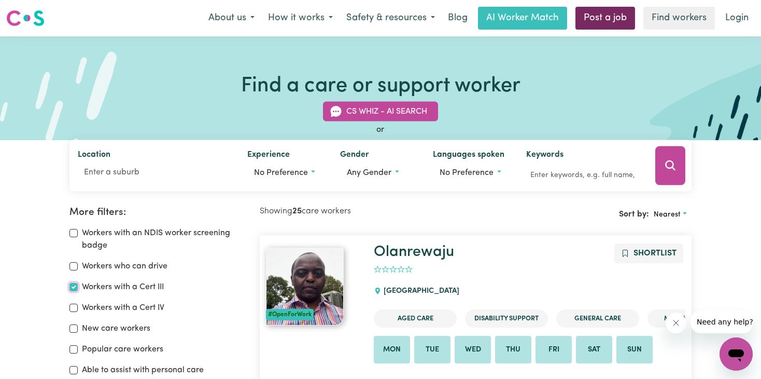 This screenshot has height=379, width=761. Describe the element at coordinates (594, 349) in the screenshot. I see `li: Available on Sat` at that location.